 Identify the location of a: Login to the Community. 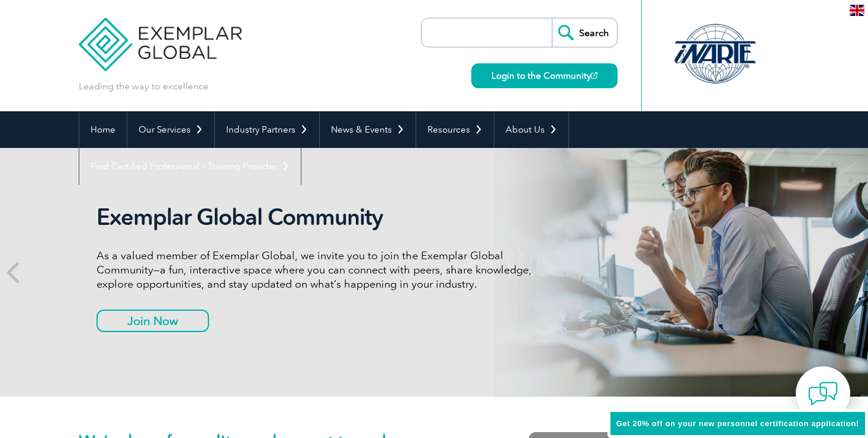
(544, 76).